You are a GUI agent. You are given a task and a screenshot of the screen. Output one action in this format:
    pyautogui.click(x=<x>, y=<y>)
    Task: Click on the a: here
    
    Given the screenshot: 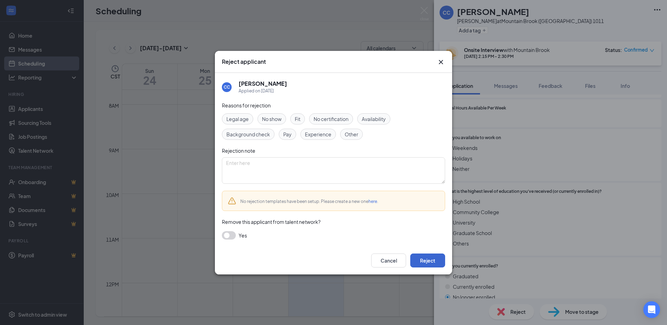 What is the action you would take?
    pyautogui.click(x=372, y=201)
    